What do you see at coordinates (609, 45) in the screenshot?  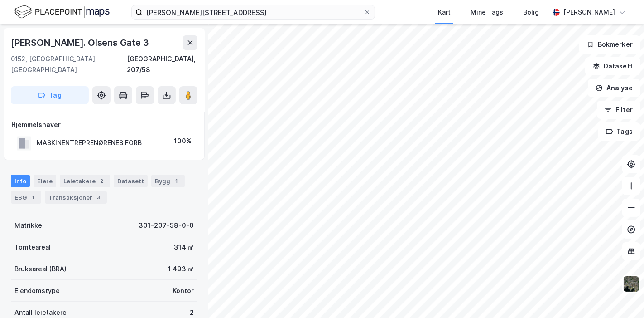 I see `button: Bokmerker` at bounding box center [609, 45].